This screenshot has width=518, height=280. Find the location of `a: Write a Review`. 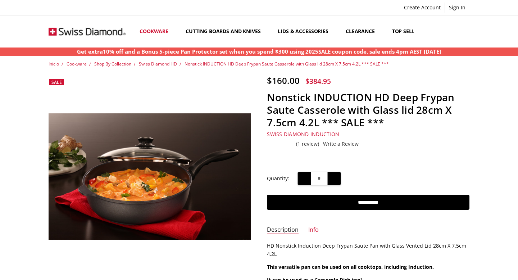

a: Write a Review is located at coordinates (341, 144).